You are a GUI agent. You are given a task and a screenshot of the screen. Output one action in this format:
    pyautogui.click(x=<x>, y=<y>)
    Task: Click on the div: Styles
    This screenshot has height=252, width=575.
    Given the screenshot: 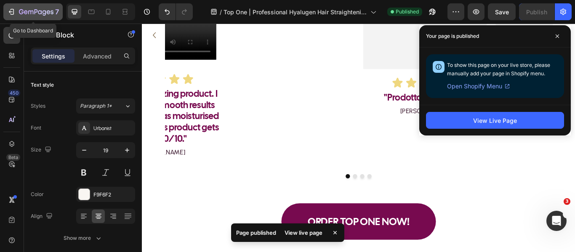 What is the action you would take?
    pyautogui.click(x=38, y=106)
    